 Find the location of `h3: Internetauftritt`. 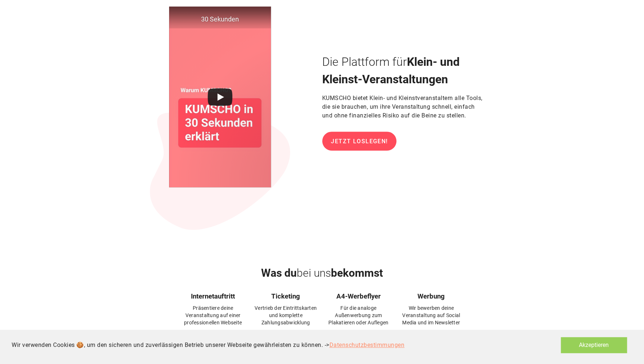

h3: Internetauftritt is located at coordinates (213, 296).